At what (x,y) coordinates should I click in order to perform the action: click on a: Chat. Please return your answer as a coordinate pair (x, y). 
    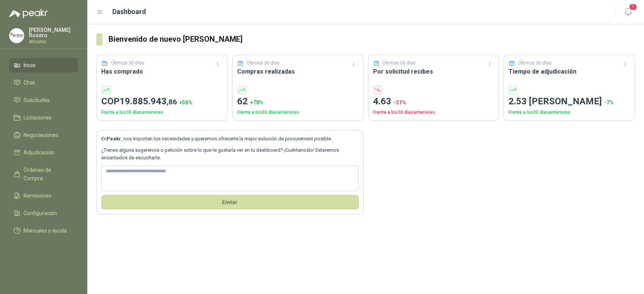
    Looking at the image, I should click on (44, 83).